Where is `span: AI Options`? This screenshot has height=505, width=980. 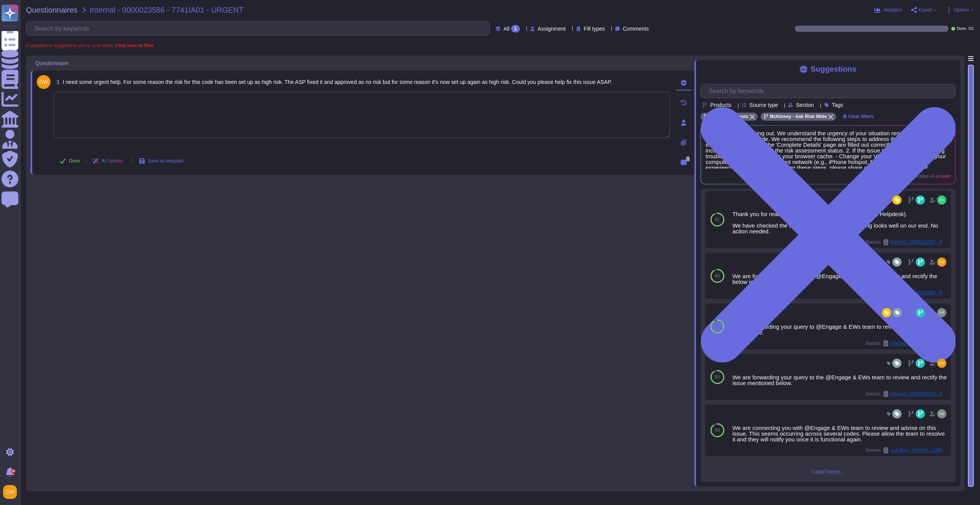
span: AI Options is located at coordinates (113, 161).